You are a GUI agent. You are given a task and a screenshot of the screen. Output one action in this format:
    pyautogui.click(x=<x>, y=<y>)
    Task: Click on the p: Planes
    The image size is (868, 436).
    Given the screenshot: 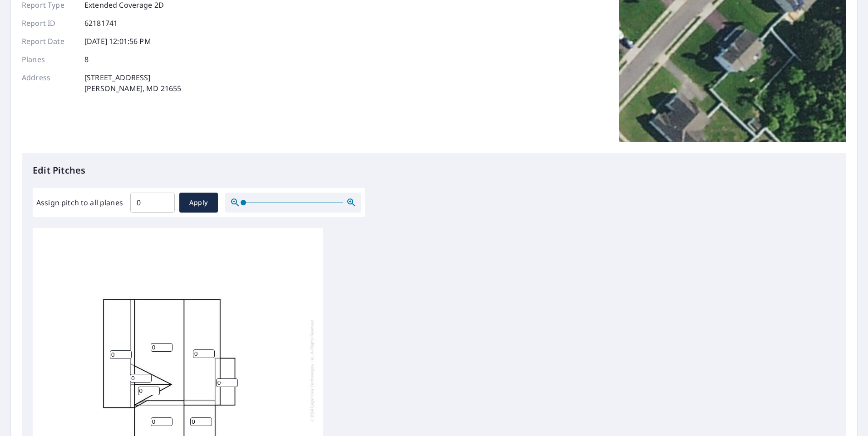 What is the action you would take?
    pyautogui.click(x=49, y=59)
    